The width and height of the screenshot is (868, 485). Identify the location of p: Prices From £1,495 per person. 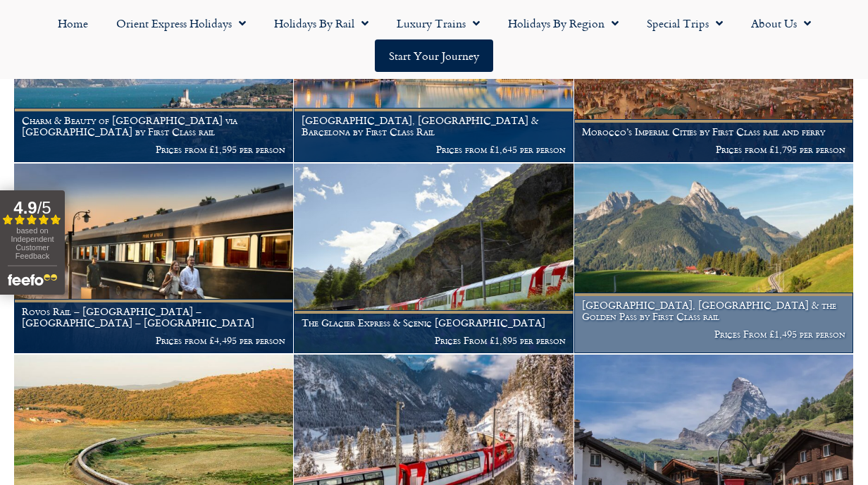
(714, 334).